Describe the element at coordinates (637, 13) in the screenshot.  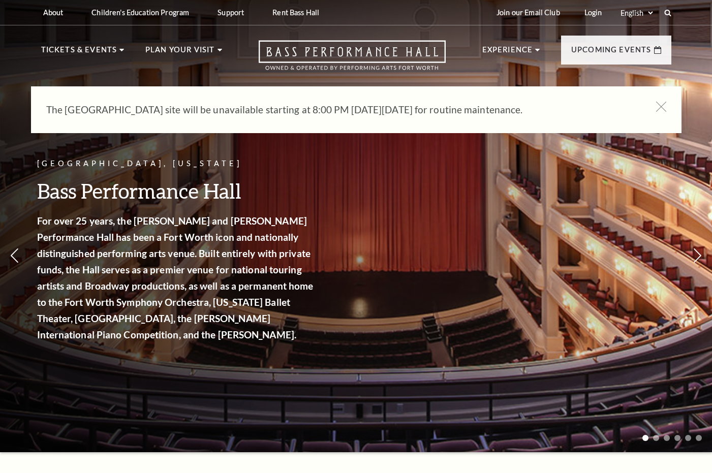
I see `select: Select:` at that location.